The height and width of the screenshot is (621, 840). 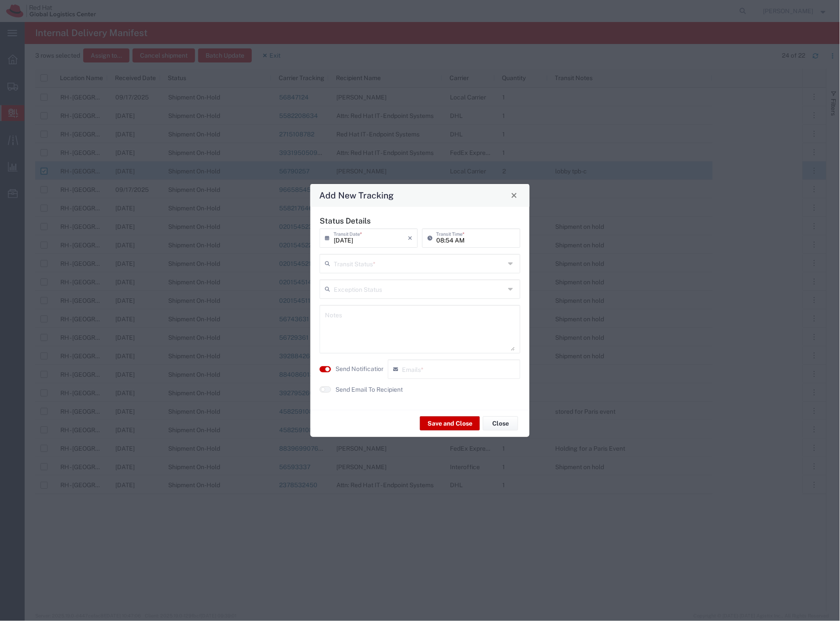 I want to click on h5: Status Details, so click(x=420, y=220).